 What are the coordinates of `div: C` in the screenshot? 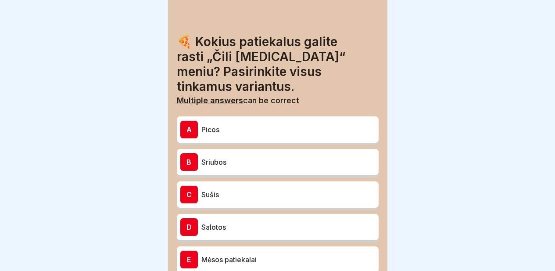 It's located at (189, 195).